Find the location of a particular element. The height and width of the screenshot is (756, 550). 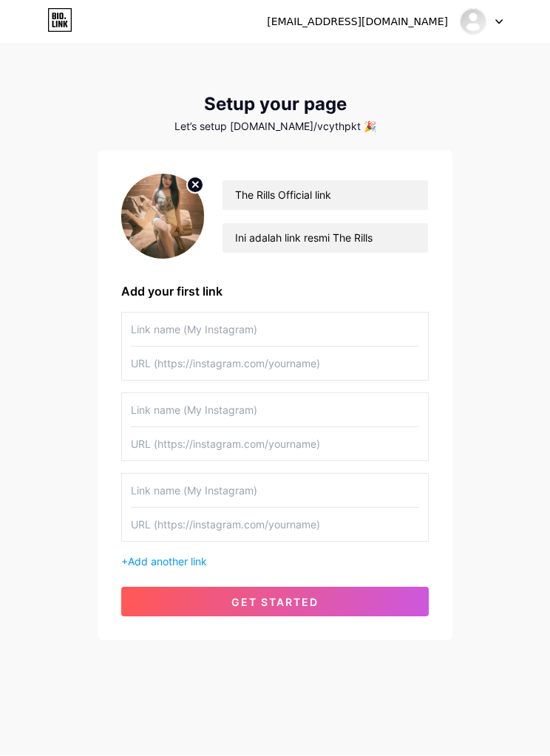

img: vcythpkt is located at coordinates (473, 22).